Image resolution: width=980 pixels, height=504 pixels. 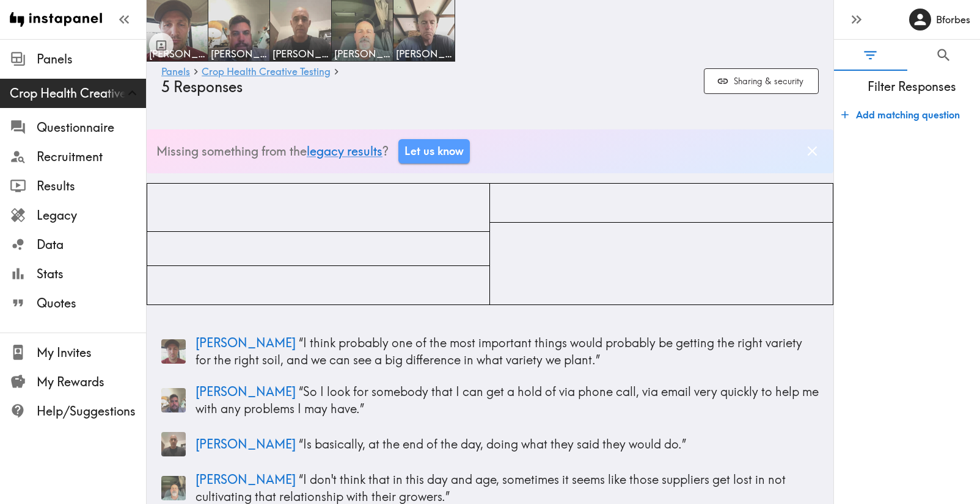 What do you see at coordinates (434, 151) in the screenshot?
I see `a: Let us know` at bounding box center [434, 151].